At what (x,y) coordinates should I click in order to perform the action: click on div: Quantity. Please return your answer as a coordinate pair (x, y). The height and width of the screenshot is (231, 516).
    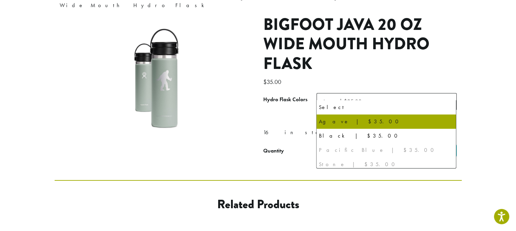
    Looking at the image, I should click on (274, 151).